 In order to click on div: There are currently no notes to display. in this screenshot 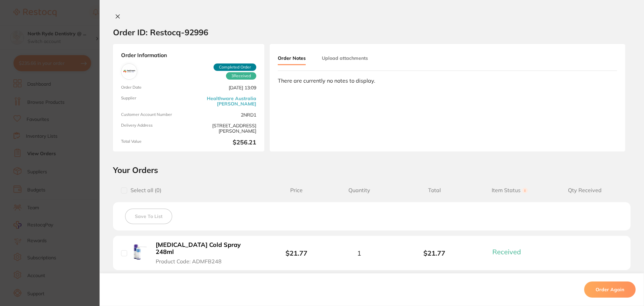, I will do `click(447, 81)`.